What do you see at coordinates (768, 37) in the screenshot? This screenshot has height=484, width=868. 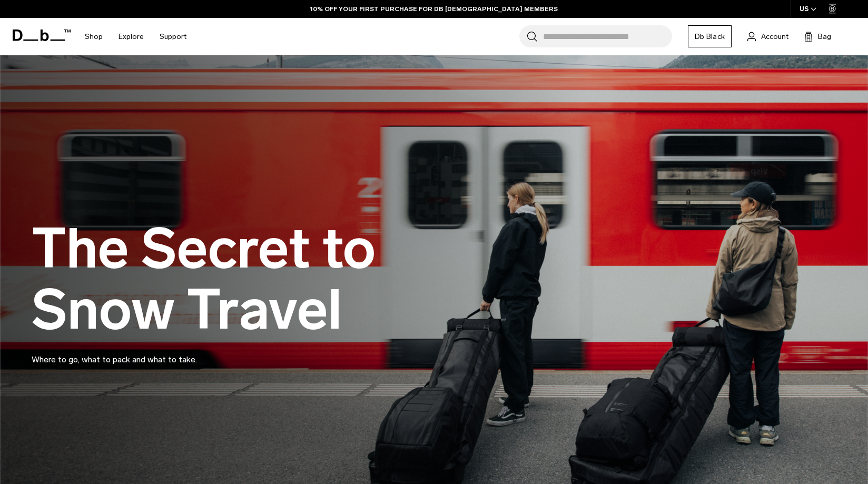 I see `a: Account` at bounding box center [768, 37].